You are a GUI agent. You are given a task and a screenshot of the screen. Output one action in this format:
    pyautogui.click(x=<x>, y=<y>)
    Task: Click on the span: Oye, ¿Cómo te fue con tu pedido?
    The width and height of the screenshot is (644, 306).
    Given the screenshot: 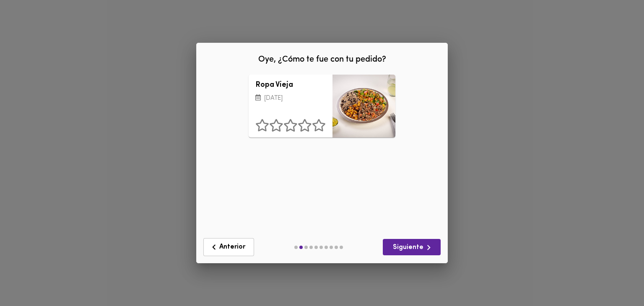 What is the action you would take?
    pyautogui.click(x=322, y=59)
    